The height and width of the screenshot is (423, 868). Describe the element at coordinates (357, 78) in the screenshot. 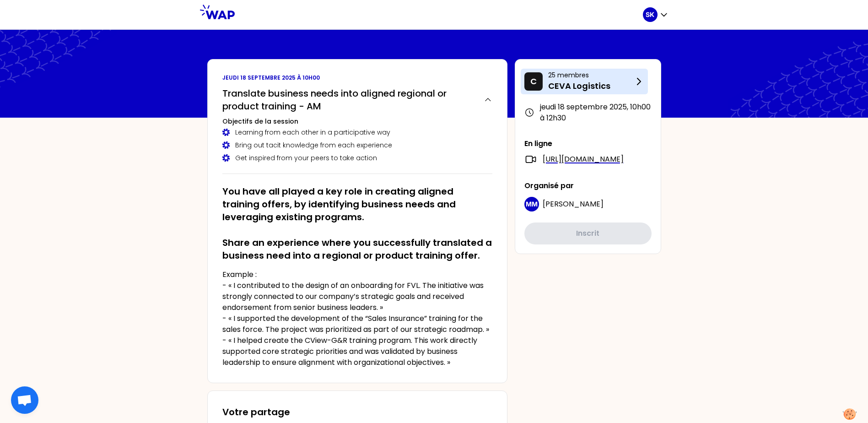

I see `p: jeudi 18 septembre 2025 à 10h00` at that location.